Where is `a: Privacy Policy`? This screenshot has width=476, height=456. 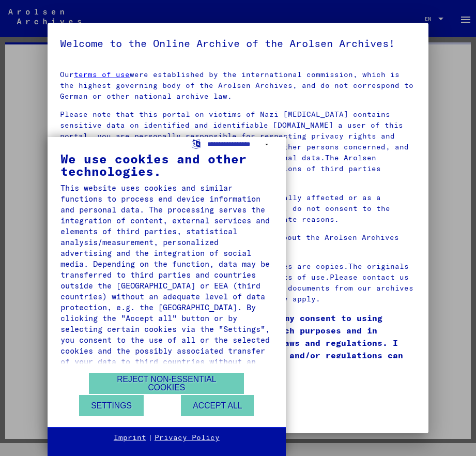 a: Privacy Policy is located at coordinates (187, 438).